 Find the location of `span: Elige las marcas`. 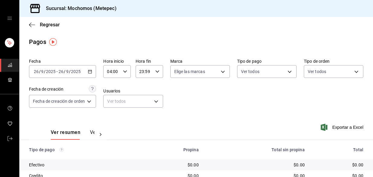

span: Elige las marcas is located at coordinates (190, 71).